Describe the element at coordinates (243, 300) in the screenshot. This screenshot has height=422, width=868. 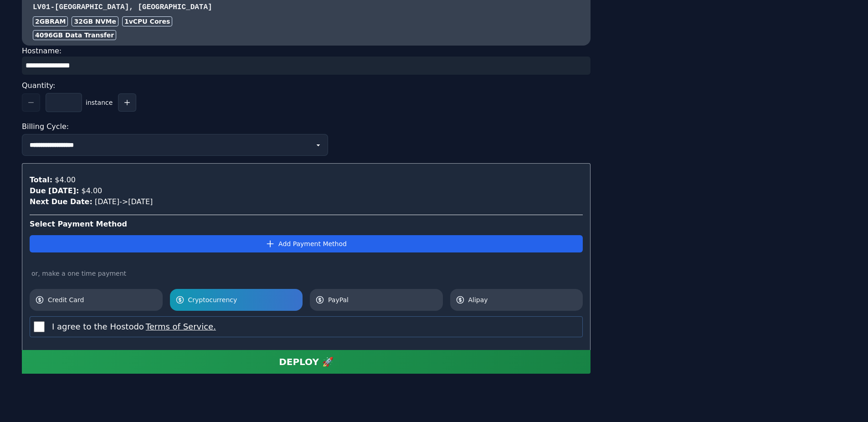
I see `span: Cryptocurrency` at that location.